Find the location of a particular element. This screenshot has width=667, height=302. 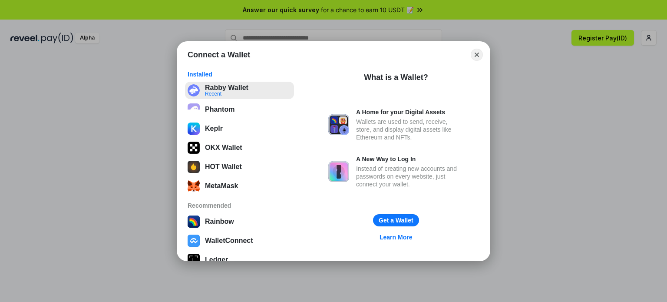

div: Get a Wallet is located at coordinates (396, 220).